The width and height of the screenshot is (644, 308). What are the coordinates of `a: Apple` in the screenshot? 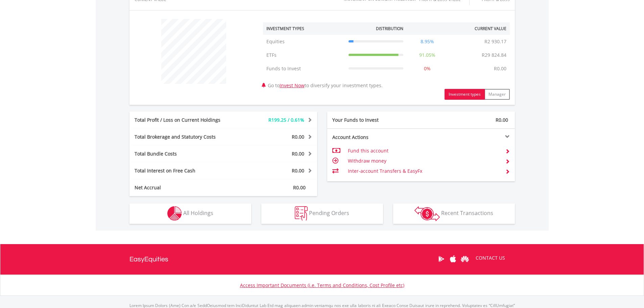 It's located at (452, 259).